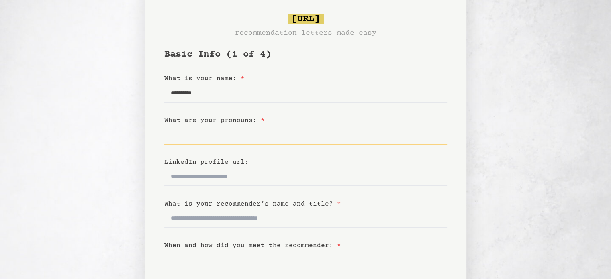 This screenshot has height=279, width=611. Describe the element at coordinates (253, 204) in the screenshot. I see `label: What is your recommender’s name and title?` at that location.